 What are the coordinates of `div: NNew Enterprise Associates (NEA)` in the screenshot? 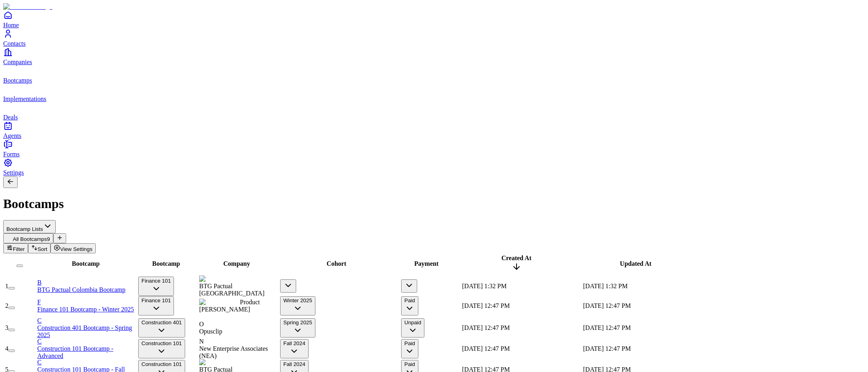 It's located at (239, 349).